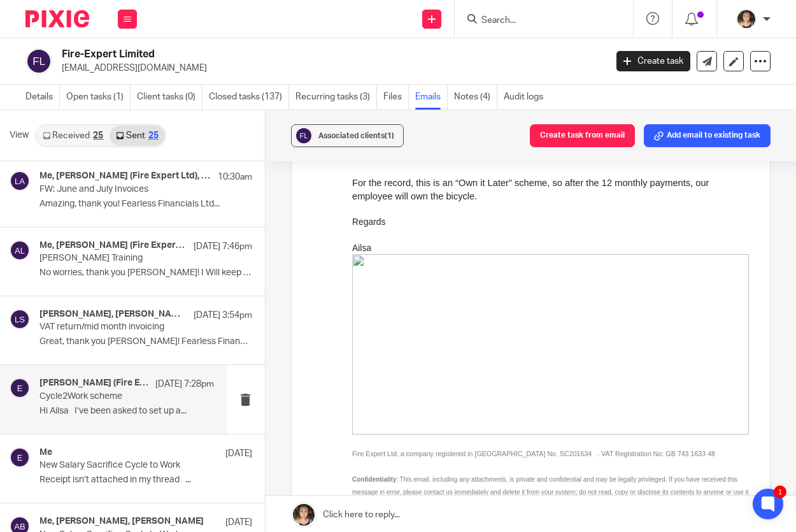 The width and height of the screenshot is (796, 532). What do you see at coordinates (146, 480) in the screenshot?
I see `p: Receipt isn’t attached in my thread ...` at bounding box center [146, 480].